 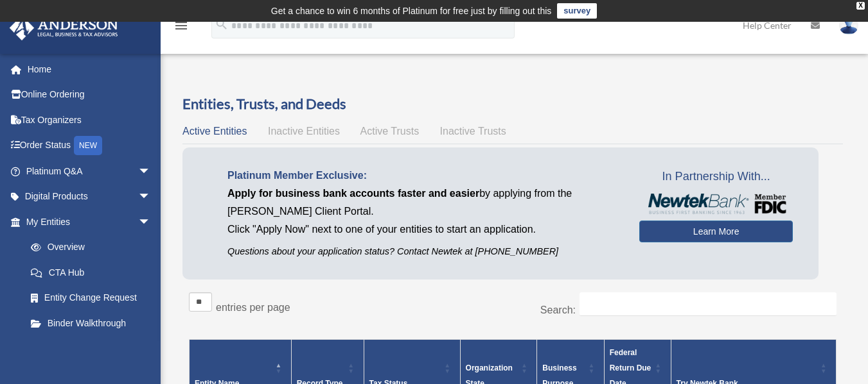 What do you see at coordinates (89, 197) in the screenshot?
I see `a: Digital Productsarrow_drop_down` at bounding box center [89, 197].